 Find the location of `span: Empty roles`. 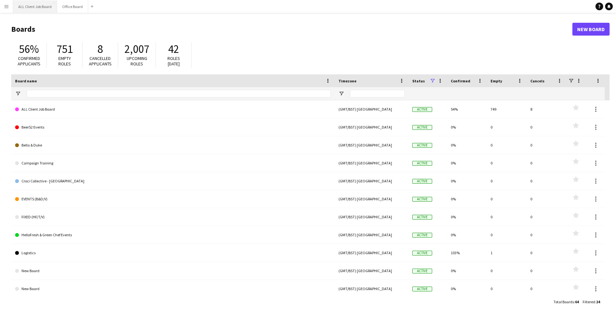

span: Empty roles is located at coordinates (65, 61).